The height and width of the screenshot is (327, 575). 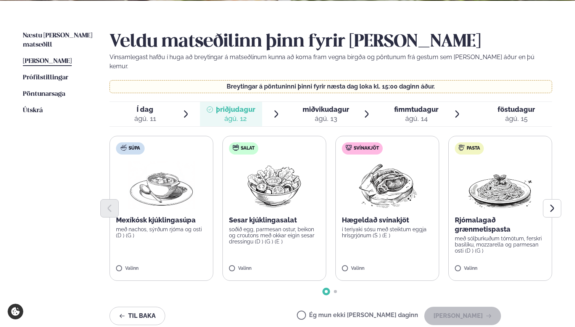 What do you see at coordinates (235, 109) in the screenshot?
I see `span: þriðjudagur` at bounding box center [235, 109].